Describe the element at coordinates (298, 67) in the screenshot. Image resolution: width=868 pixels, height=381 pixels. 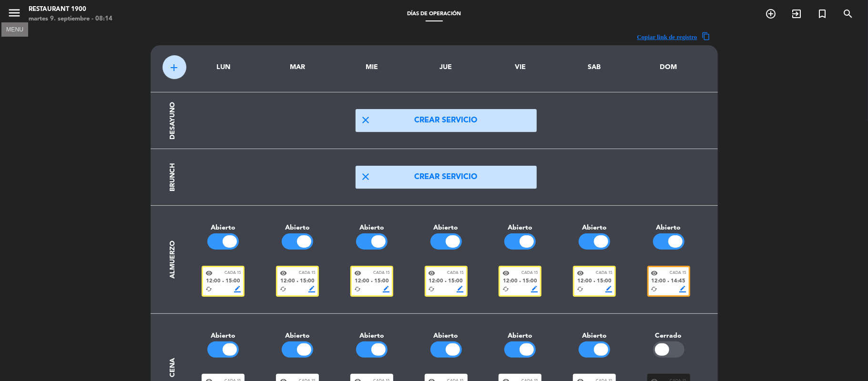
I see `div: MAR` at that location.